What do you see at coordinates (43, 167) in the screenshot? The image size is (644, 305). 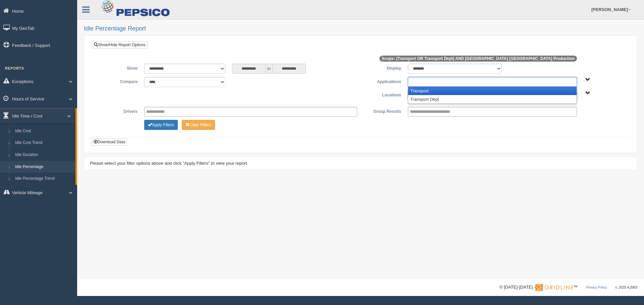 I see `a: Idle Percentage` at bounding box center [43, 167].